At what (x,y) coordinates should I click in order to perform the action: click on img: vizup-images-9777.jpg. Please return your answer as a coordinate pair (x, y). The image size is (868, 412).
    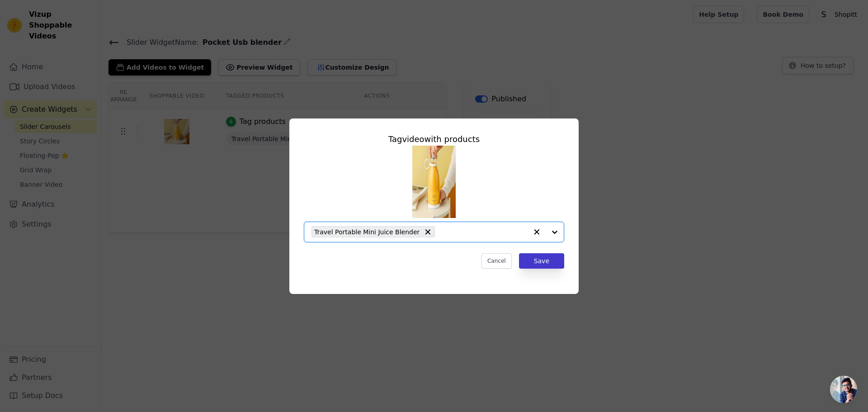
    Looking at the image, I should click on (434, 182).